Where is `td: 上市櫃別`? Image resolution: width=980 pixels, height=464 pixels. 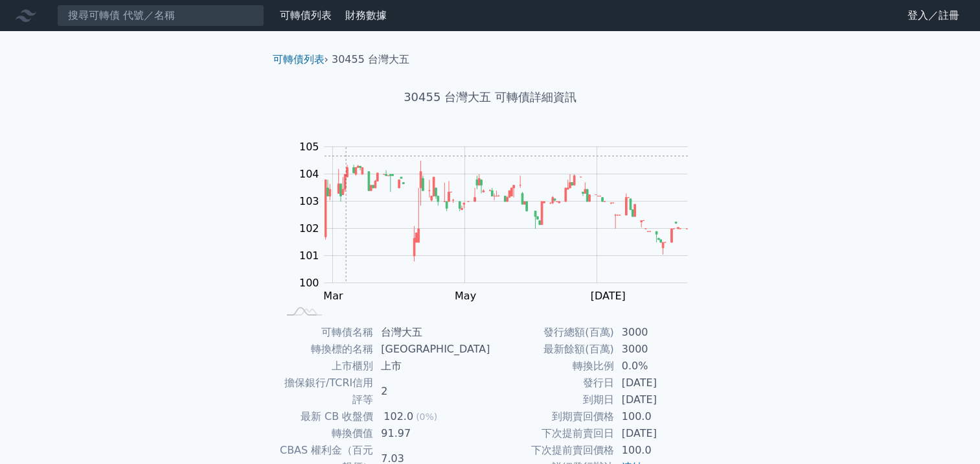
td: 上市櫃別 is located at coordinates (326, 366).